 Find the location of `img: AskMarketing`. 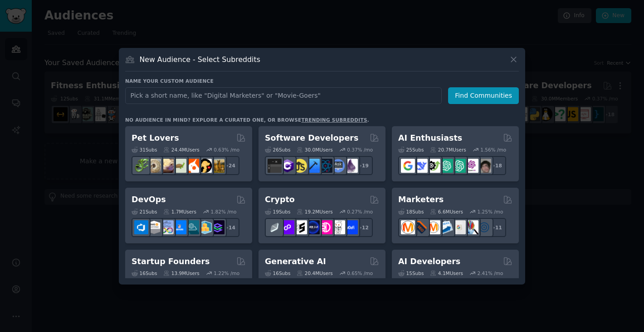

img: AskMarketing is located at coordinates (433, 227).